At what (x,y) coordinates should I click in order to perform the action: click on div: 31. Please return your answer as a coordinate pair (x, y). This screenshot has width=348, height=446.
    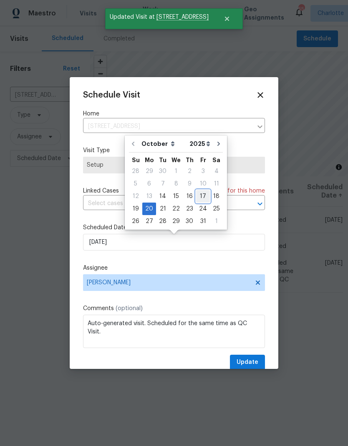
    Looking at the image, I should click on (203, 221).